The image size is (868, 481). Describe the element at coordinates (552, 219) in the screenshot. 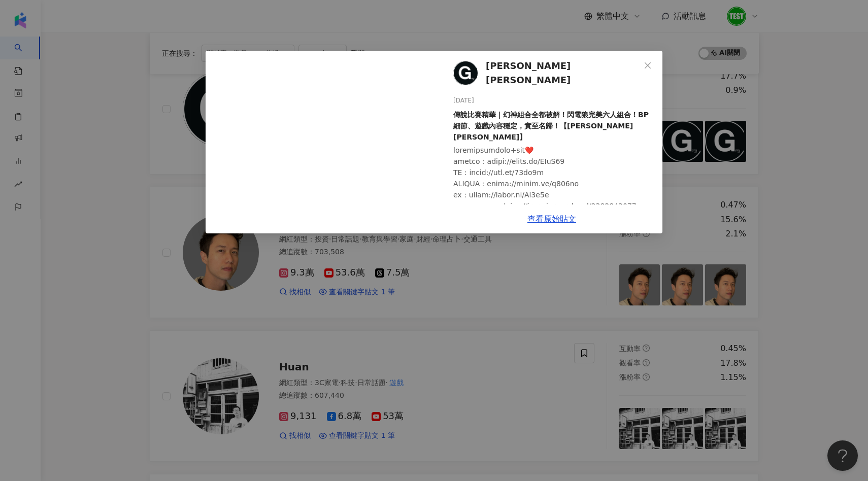

I see `a: 查看原始貼文` at that location.